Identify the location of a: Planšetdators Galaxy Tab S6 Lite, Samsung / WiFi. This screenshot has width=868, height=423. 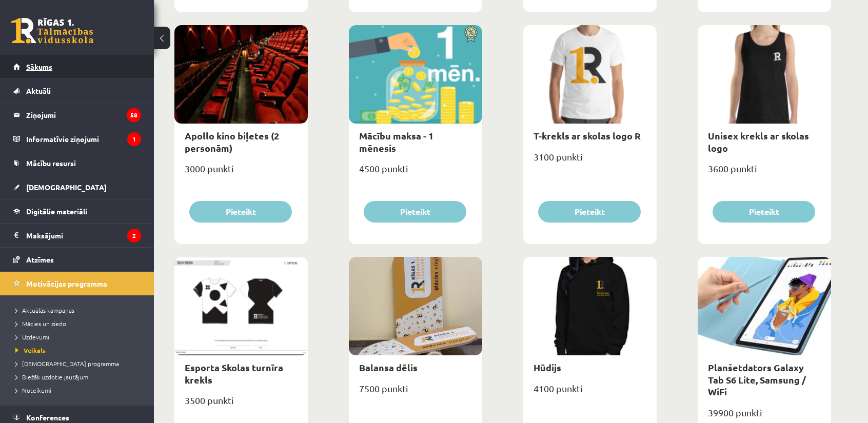
(757, 379).